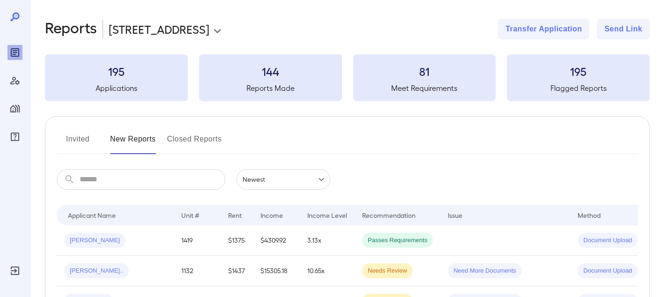  I want to click on div: Issue, so click(455, 215).